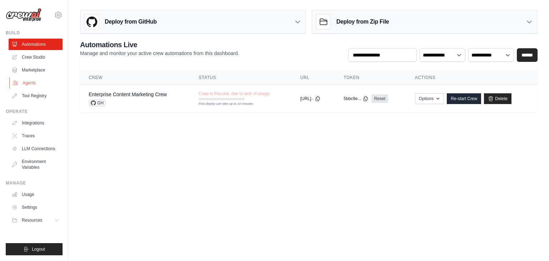 The height and width of the screenshot is (261, 549). What do you see at coordinates (97, 103) in the screenshot?
I see `span: GH` at bounding box center [97, 103].